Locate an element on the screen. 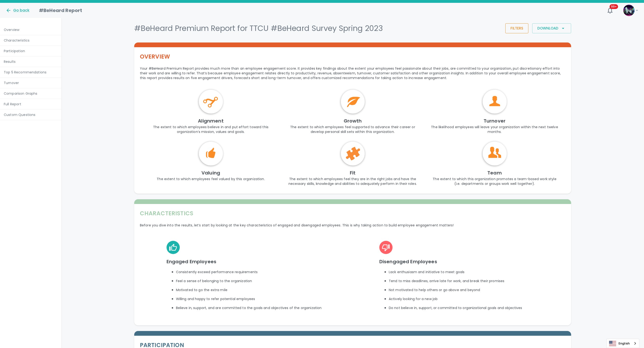  div: Language is located at coordinates (623, 343).